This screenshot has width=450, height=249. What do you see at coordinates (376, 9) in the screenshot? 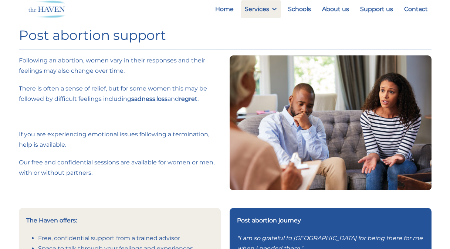
I see `a: Support us` at bounding box center [376, 9].